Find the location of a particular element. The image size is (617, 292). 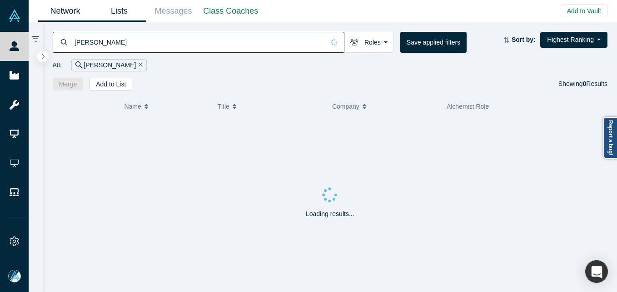

span: Name is located at coordinates (132, 106).